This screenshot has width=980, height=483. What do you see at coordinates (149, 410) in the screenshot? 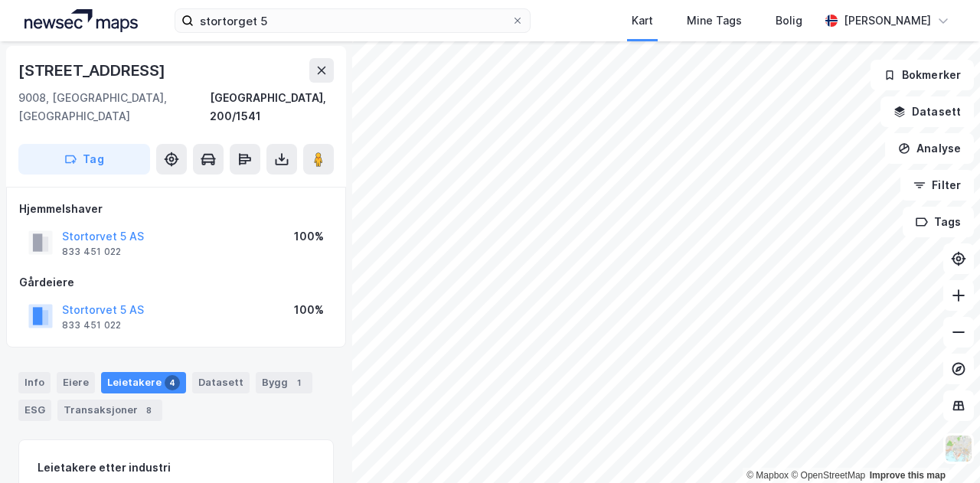
I see `div: 8` at bounding box center [149, 410].